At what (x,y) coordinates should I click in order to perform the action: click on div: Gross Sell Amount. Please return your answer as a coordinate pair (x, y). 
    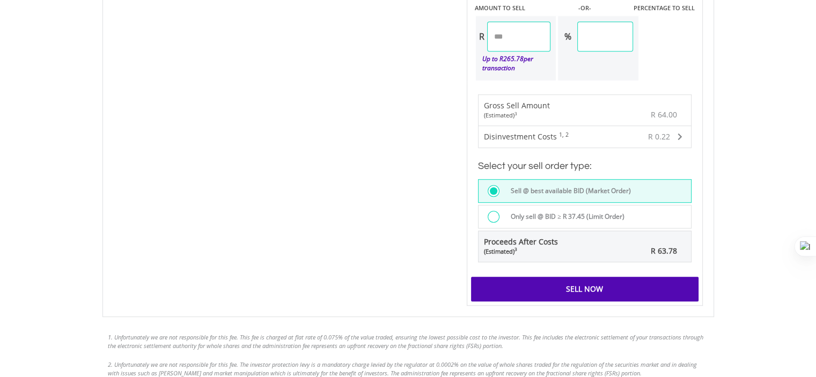
    Looking at the image, I should click on (516, 110).